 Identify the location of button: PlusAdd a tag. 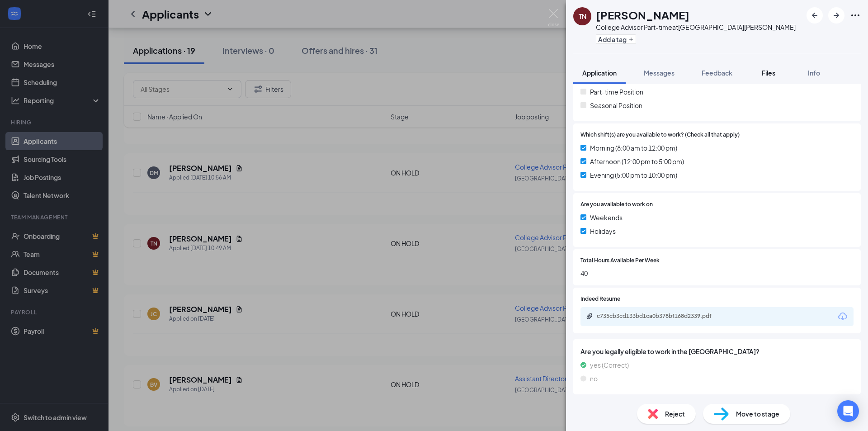
(615, 39).